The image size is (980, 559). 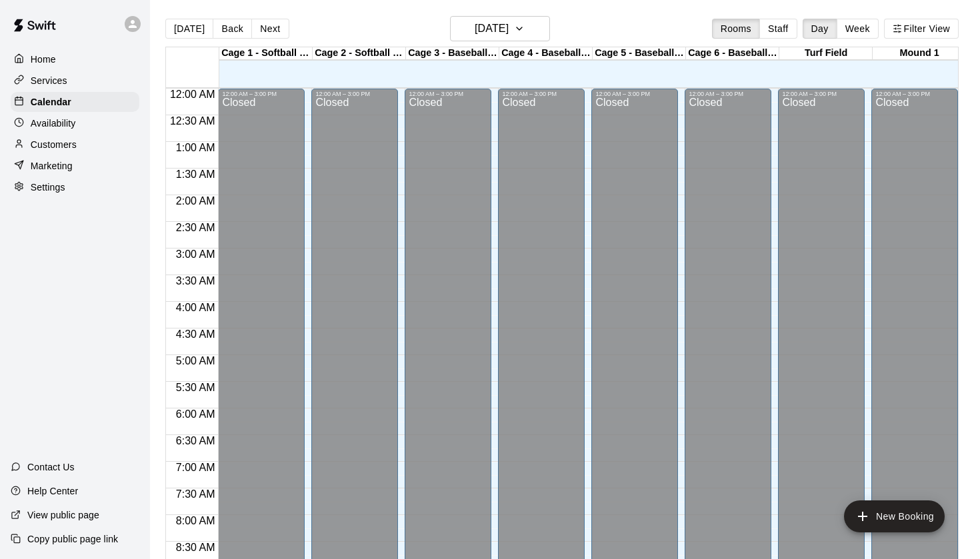 What do you see at coordinates (75, 166) in the screenshot?
I see `div: Marketing` at bounding box center [75, 166].